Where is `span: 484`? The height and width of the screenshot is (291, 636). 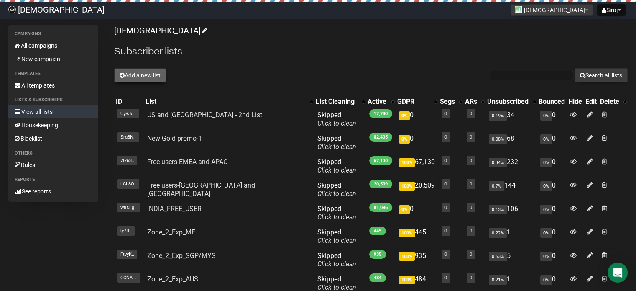 span: 484 is located at coordinates (378, 277).